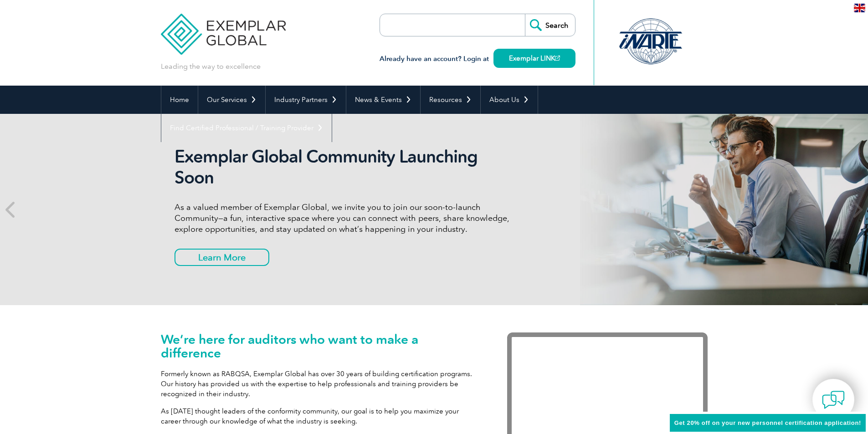 The height and width of the screenshot is (434, 868). Describe the element at coordinates (232, 100) in the screenshot. I see `a: Our Services` at that location.